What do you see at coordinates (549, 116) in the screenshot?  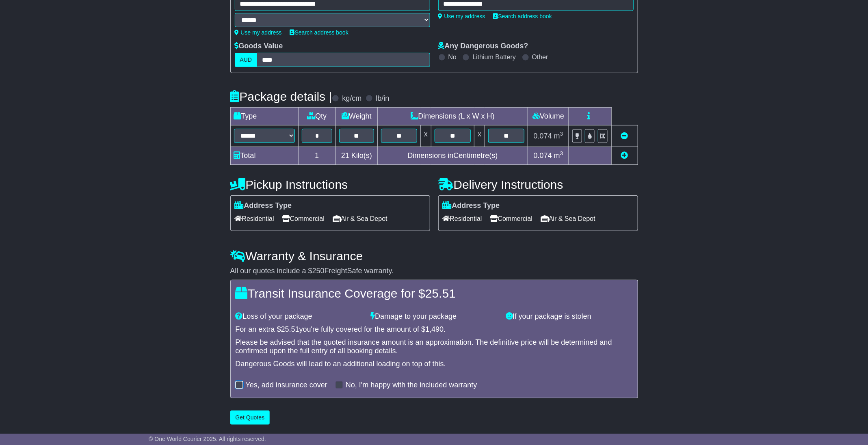 I see `td: Volume` at bounding box center [549, 116].